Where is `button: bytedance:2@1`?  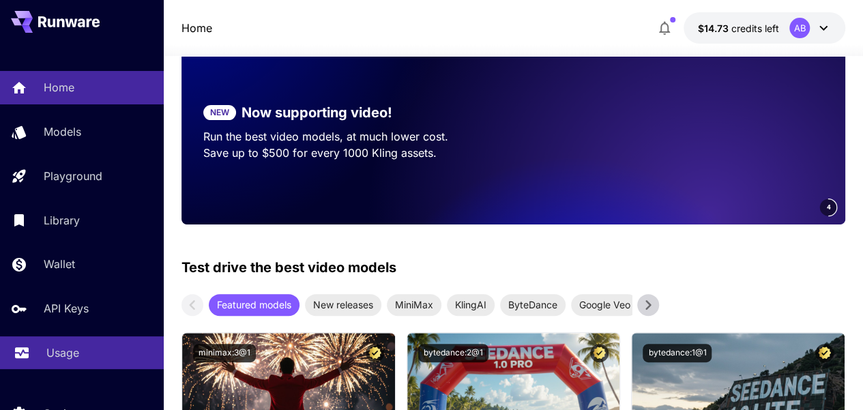 button: bytedance:2@1 is located at coordinates (453, 353).